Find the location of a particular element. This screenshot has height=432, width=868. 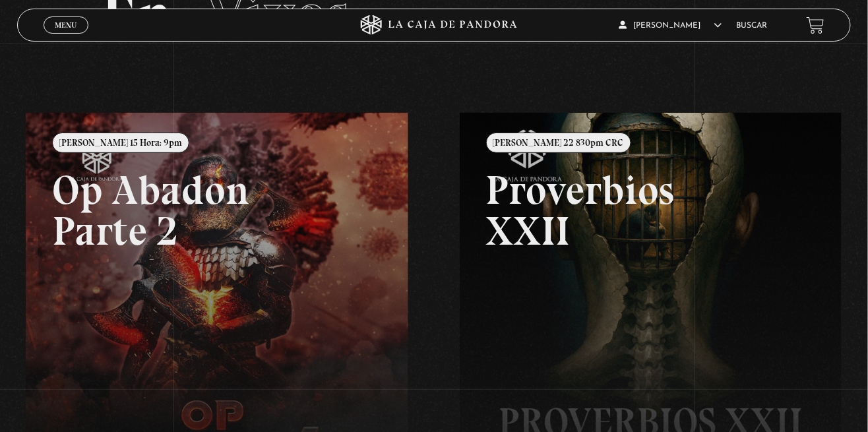

a: Buscar is located at coordinates (751, 26).